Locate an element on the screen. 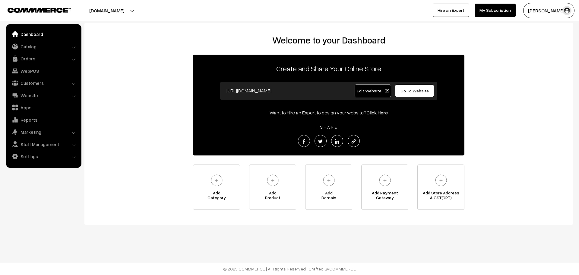 This screenshot has height=275, width=579. a: AddProduct is located at coordinates (273, 187).